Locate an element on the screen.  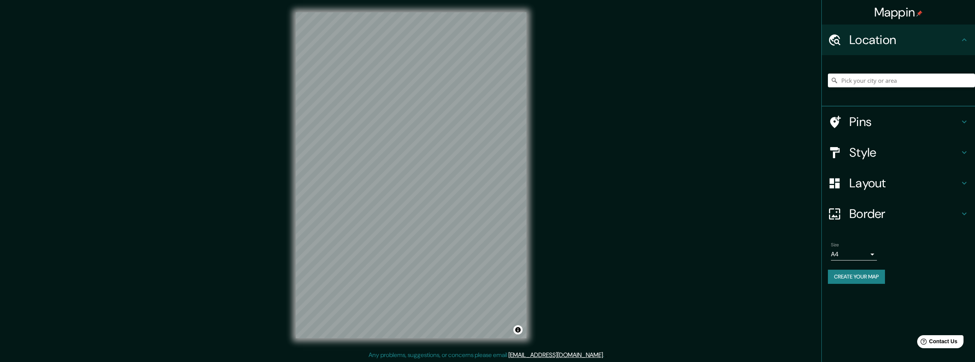
button: Toggle attribution is located at coordinates (518, 330).